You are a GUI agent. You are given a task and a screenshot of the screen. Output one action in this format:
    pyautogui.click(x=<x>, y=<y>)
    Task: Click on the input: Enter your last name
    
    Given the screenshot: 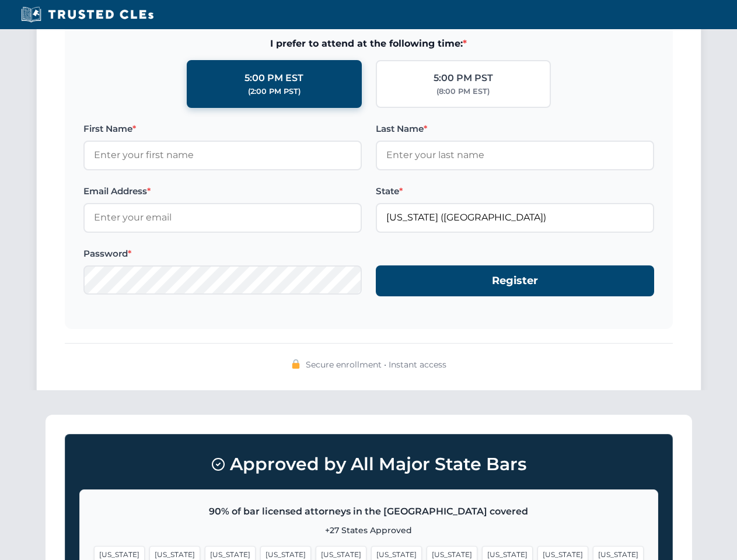 What is the action you would take?
    pyautogui.click(x=515, y=155)
    